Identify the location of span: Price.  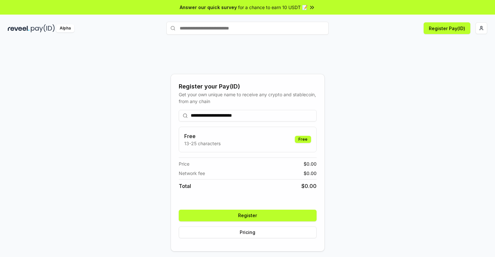
(184, 164).